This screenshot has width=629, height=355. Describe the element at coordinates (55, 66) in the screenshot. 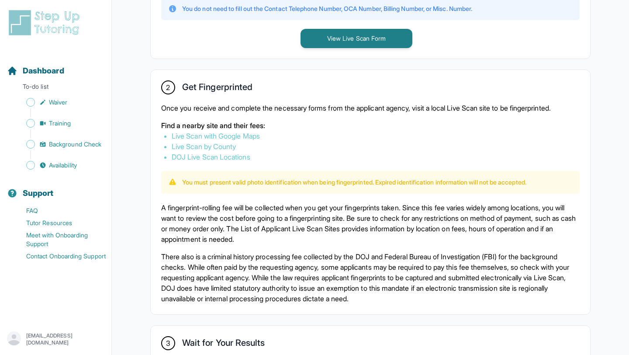

I see `button: Dashboard` at that location.